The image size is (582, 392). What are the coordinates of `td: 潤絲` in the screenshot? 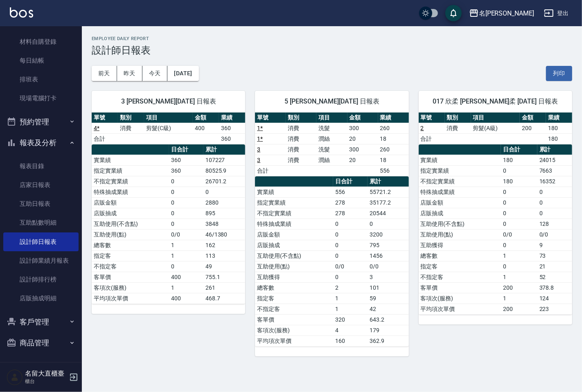 It's located at (332, 139).